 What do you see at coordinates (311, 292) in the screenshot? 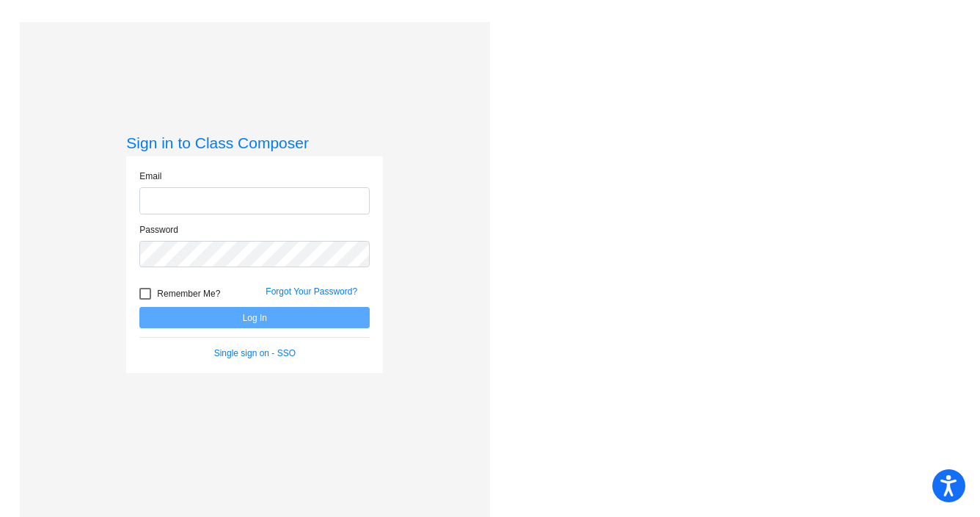
I see `a: Forgot Your Password?` at bounding box center [311, 292].